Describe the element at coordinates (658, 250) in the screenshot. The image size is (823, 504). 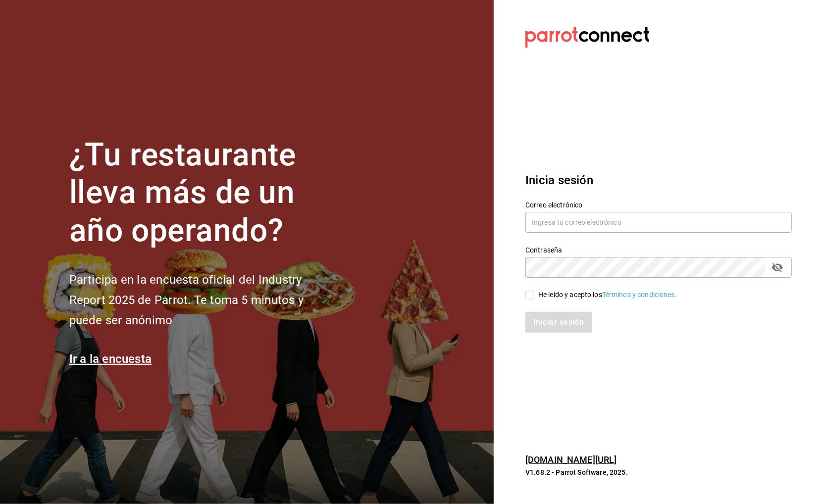
I see `label: Contraseña` at that location.